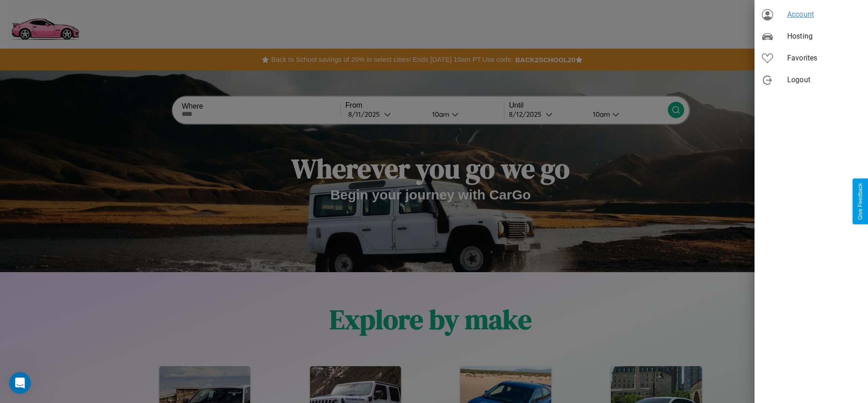 This screenshot has height=403, width=868. What do you see at coordinates (824, 80) in the screenshot?
I see `span: Logout` at bounding box center [824, 80].